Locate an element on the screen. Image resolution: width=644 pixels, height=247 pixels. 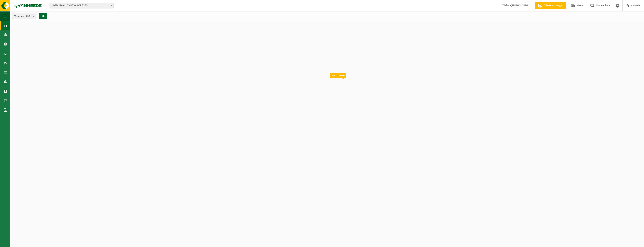
button: Vestigingen(9/9) is located at coordinates (24, 16).